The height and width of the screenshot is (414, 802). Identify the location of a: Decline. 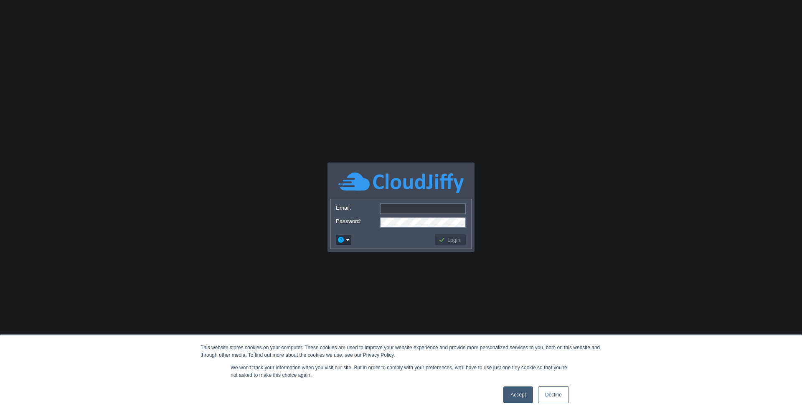
(554, 395).